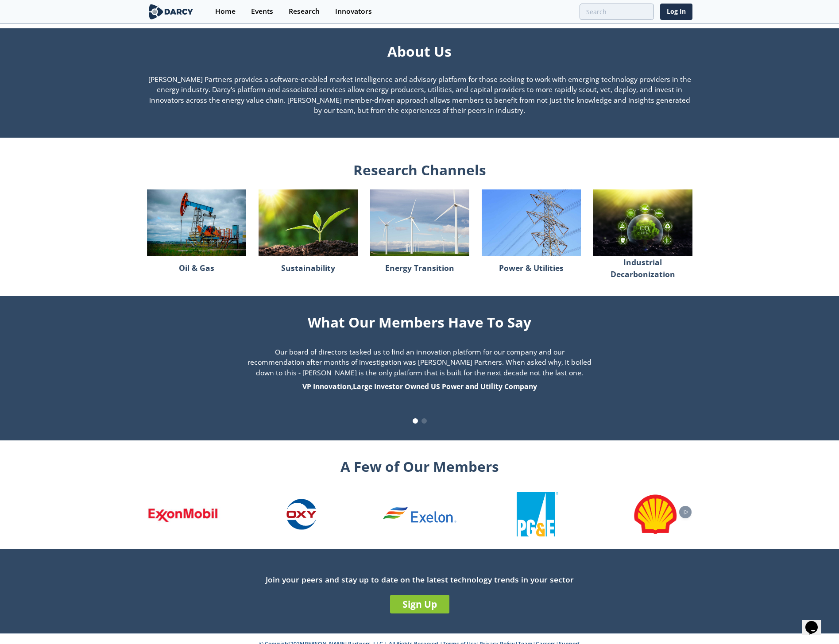  I want to click on img: 1616524801804-PG%26E.png, so click(537, 514).